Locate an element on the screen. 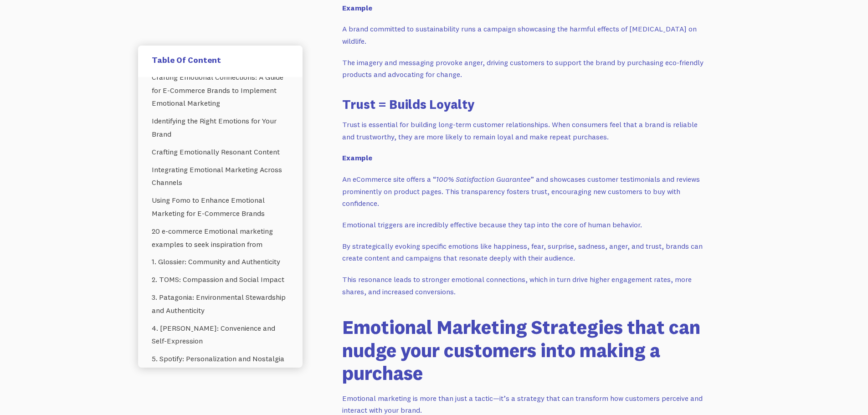 The image size is (868, 415). h2: Emotional Marketing Strategies that can nudge your customers into making a purchase is located at coordinates (525, 350).